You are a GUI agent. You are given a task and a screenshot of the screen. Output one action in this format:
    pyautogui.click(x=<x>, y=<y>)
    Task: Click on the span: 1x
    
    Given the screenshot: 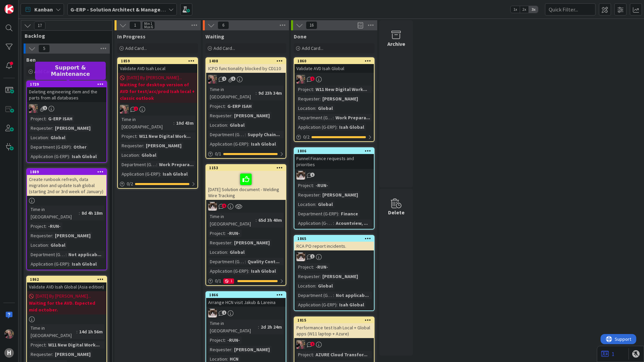 What is the action you would take?
    pyautogui.click(x=515, y=9)
    